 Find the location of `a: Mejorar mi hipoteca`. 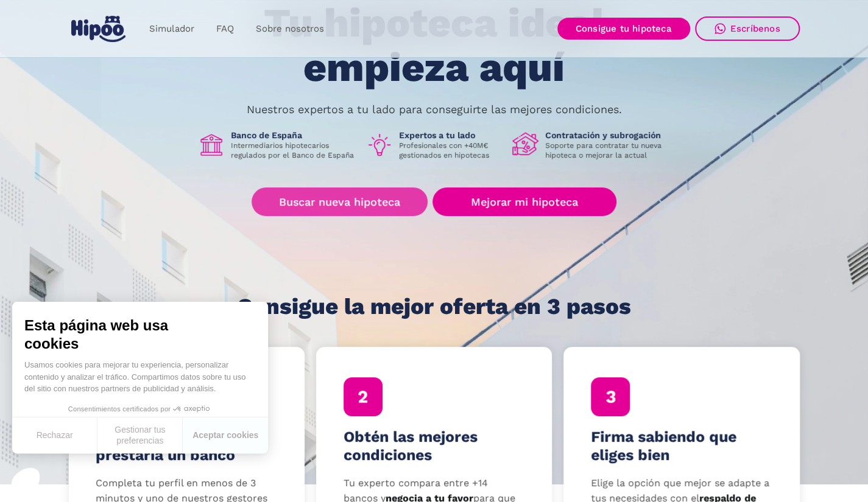

a: Mejorar mi hipoteca is located at coordinates (524, 202).